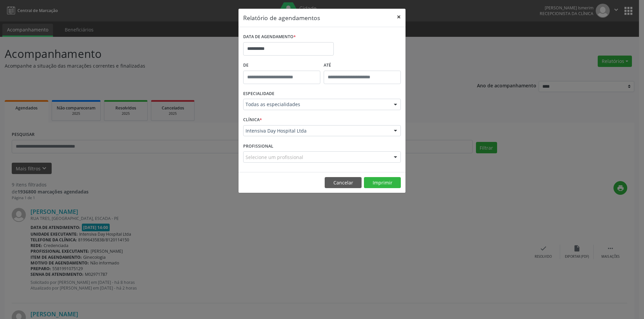 This screenshot has width=644, height=319. Describe the element at coordinates (274, 157) in the screenshot. I see `span: Selecione um profissional` at that location.